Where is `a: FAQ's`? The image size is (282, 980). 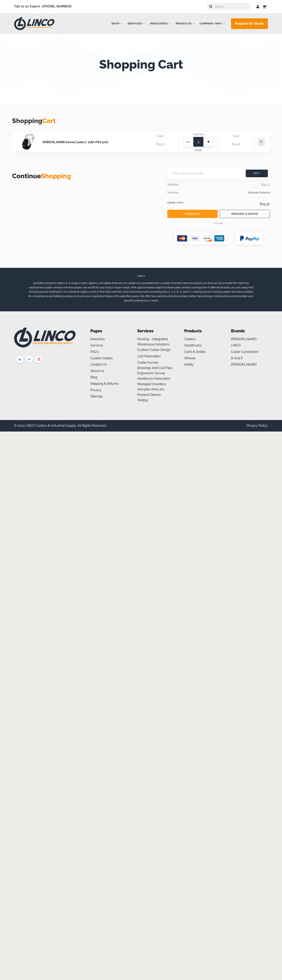
a: FAQ's is located at coordinates (94, 352).